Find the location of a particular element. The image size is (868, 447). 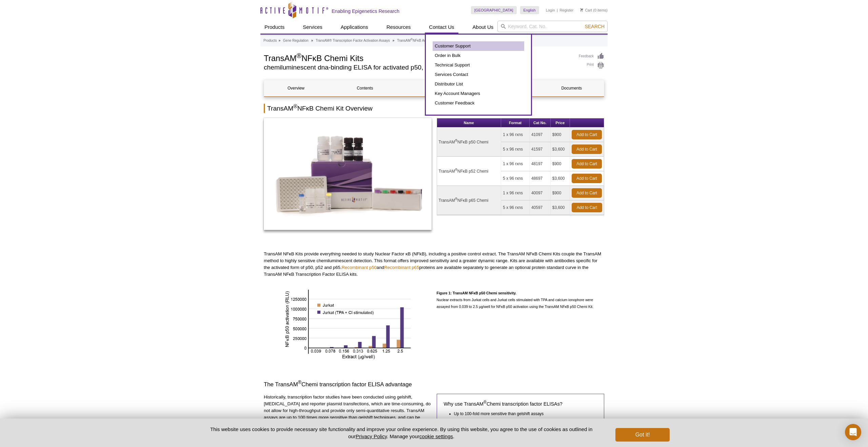

td: 48197 is located at coordinates (540, 164).